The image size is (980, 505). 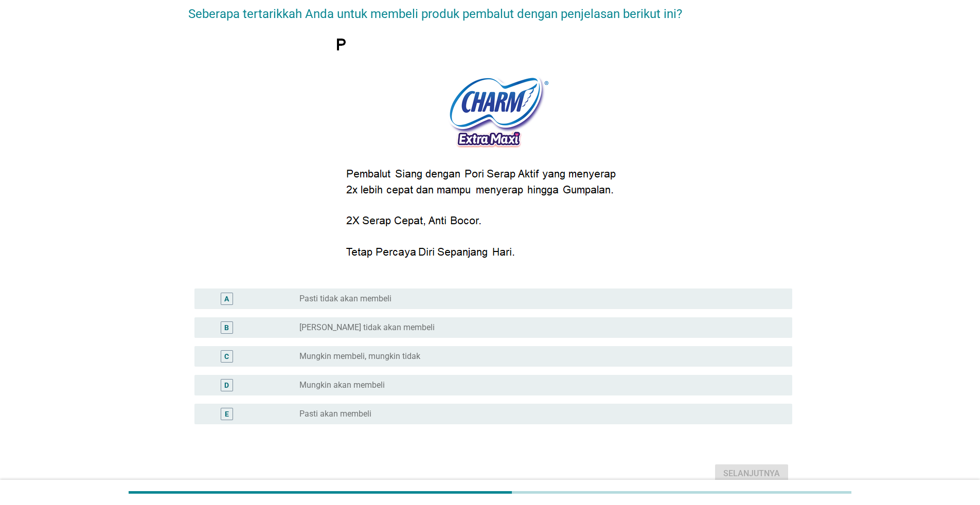 What do you see at coordinates (226, 385) in the screenshot?
I see `div: D` at bounding box center [226, 385].